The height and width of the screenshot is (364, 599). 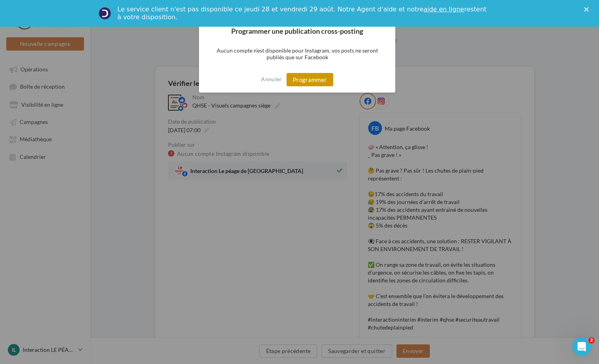 I want to click on div: Fermer, so click(x=588, y=10).